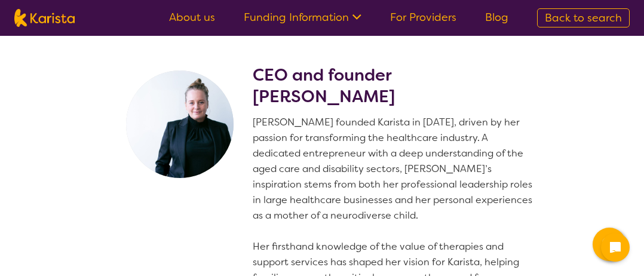 The image size is (644, 276). I want to click on a: Blog, so click(497, 18).